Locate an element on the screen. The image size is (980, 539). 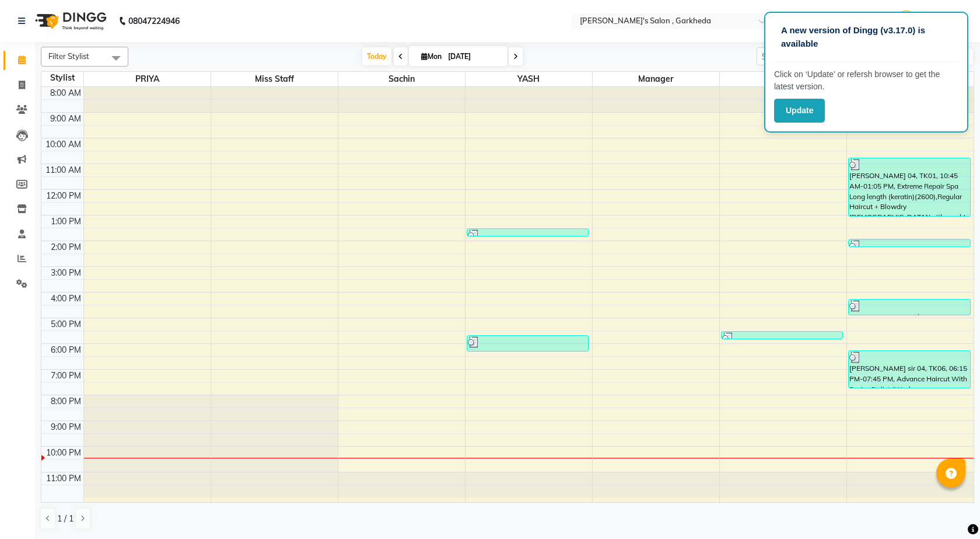
div: 9:00 PM is located at coordinates (66, 427).